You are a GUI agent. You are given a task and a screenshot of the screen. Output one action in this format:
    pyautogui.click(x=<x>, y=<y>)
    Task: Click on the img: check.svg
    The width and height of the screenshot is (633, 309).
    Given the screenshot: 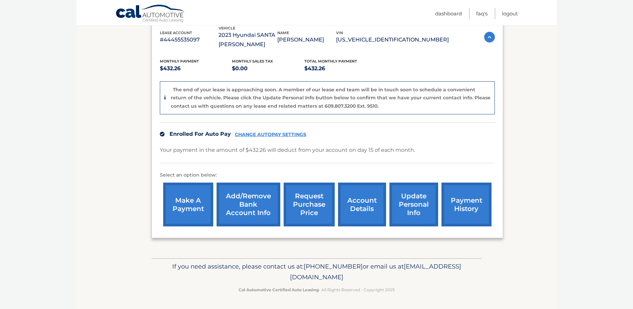 What is the action you would take?
    pyautogui.click(x=162, y=134)
    